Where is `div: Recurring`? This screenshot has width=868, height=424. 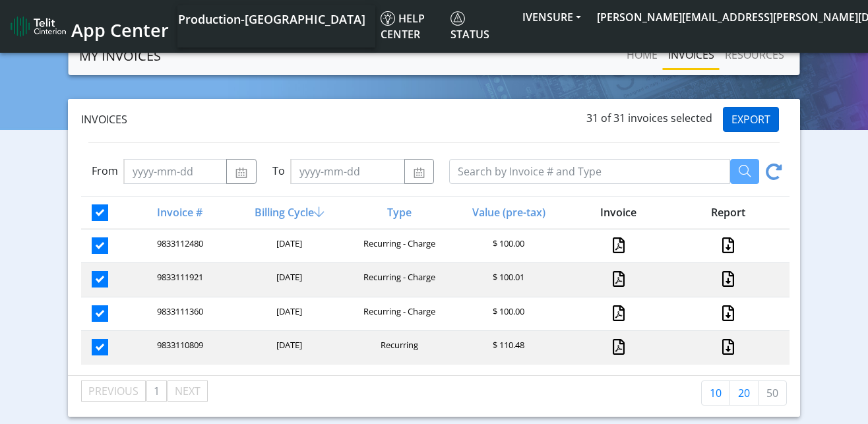
div: Recurring is located at coordinates (398, 348).